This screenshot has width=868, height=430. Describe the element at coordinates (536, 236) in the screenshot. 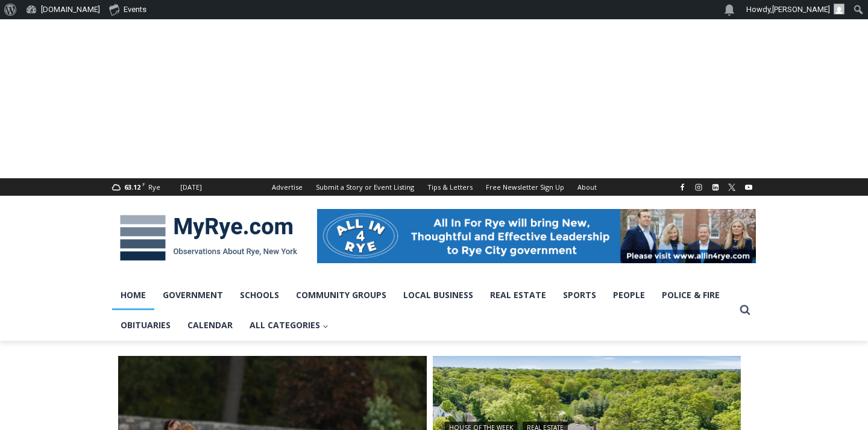

I see `img: All in for Rye` at that location.